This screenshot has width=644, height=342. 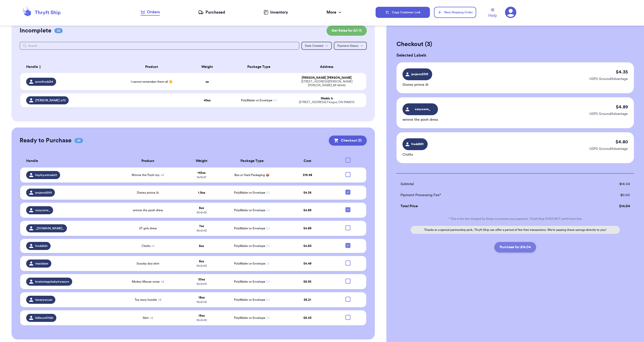 I want to click on p: $ 4.35, so click(x=622, y=72).